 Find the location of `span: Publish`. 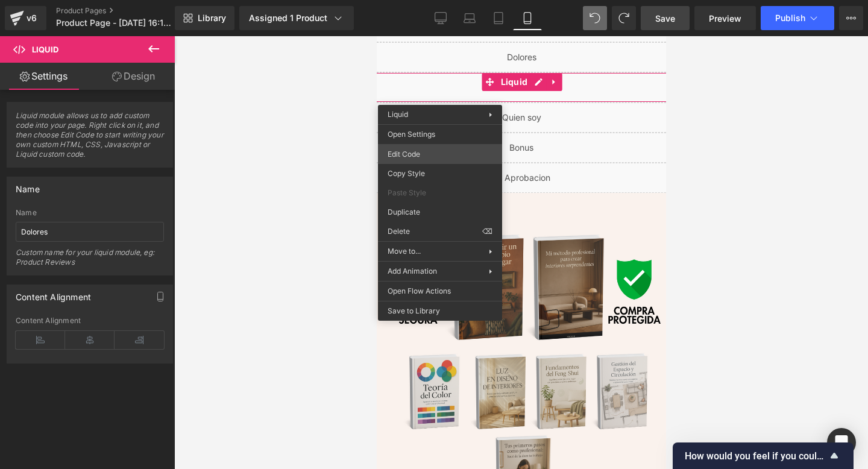

span: Publish is located at coordinates (790, 18).